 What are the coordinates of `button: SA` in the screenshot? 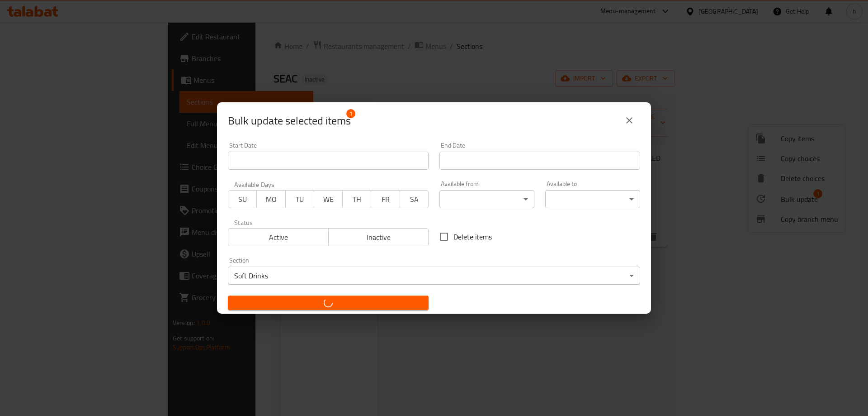 It's located at (414, 199).